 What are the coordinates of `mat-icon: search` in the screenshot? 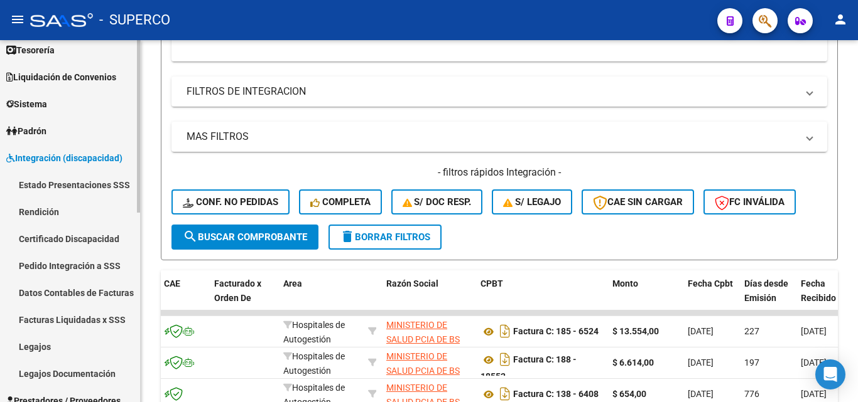 It's located at (190, 237).